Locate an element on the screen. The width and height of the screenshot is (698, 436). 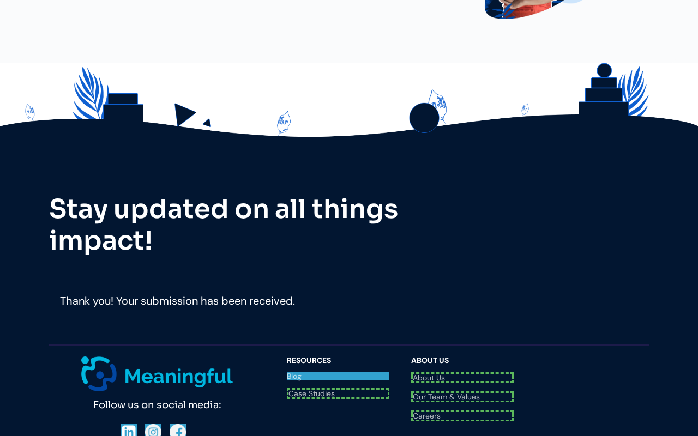
a: Blog is located at coordinates (338, 376).